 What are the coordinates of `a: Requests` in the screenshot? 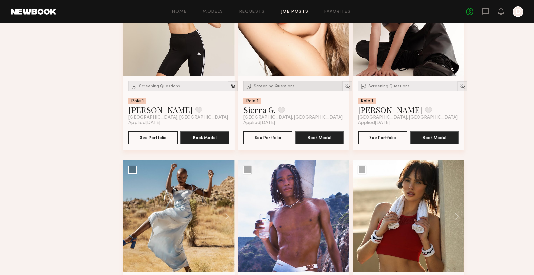 It's located at (252, 12).